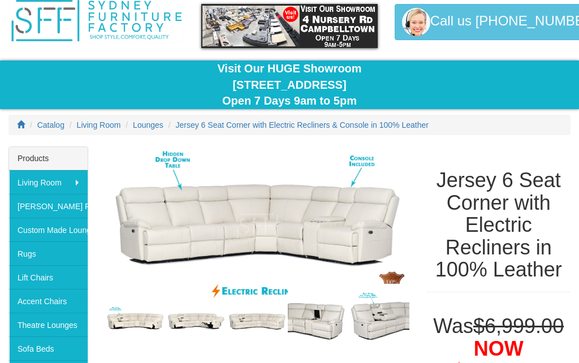  What do you see at coordinates (48, 158) in the screenshot?
I see `div: Products` at bounding box center [48, 158].